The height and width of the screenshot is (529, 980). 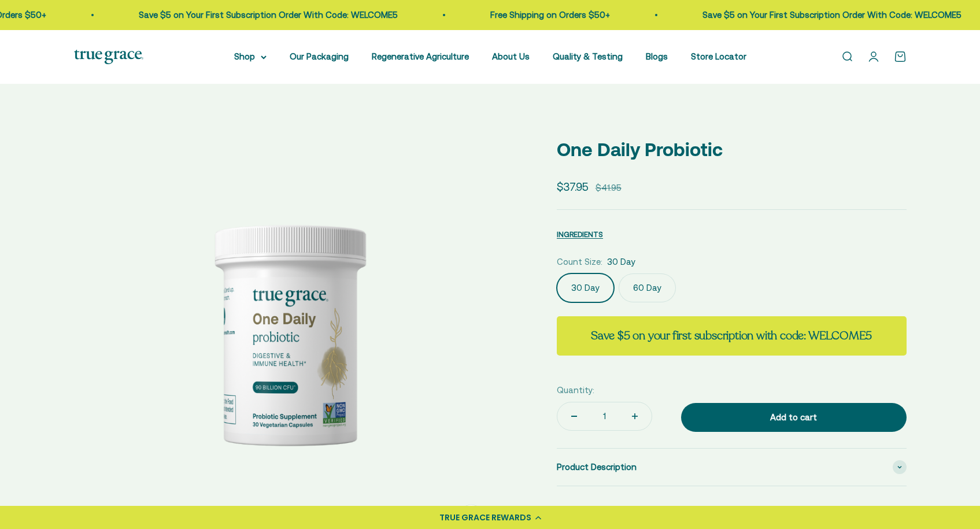 What do you see at coordinates (731, 467) in the screenshot?
I see `summary: Product Description` at bounding box center [731, 467].